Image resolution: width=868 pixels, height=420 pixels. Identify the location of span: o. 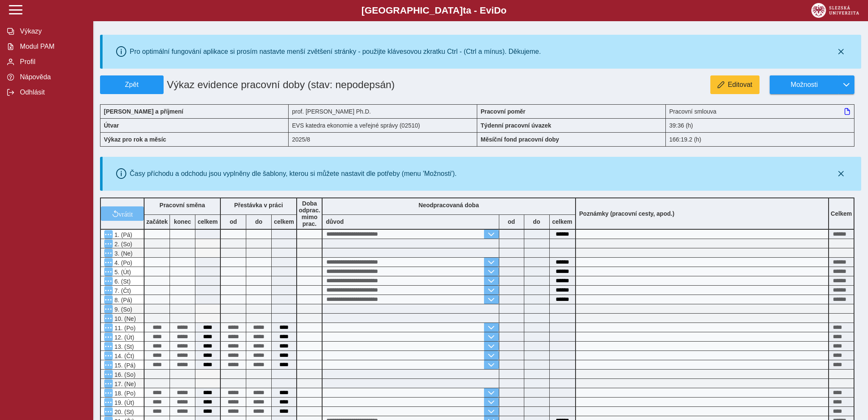
(504, 10).